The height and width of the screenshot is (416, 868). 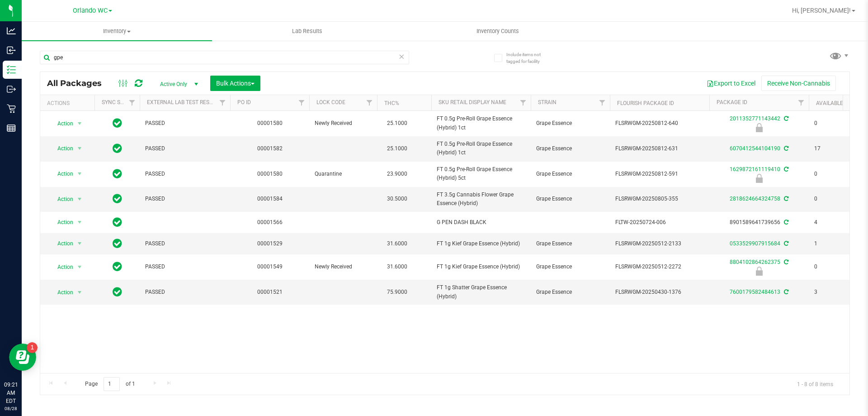 I want to click on a: Lock Code, so click(x=331, y=102).